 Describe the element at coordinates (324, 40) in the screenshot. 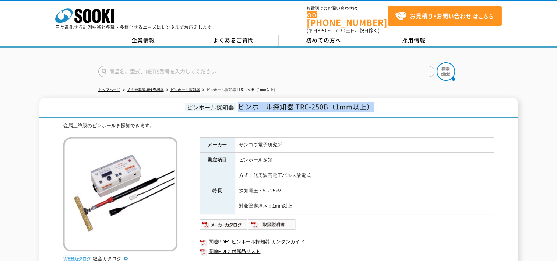

I see `span: 初めての方へ` at that location.